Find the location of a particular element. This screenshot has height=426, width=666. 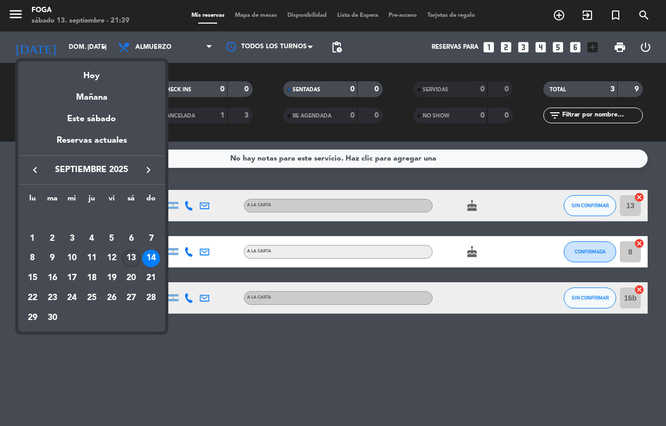

div: 8 is located at coordinates (33, 259).